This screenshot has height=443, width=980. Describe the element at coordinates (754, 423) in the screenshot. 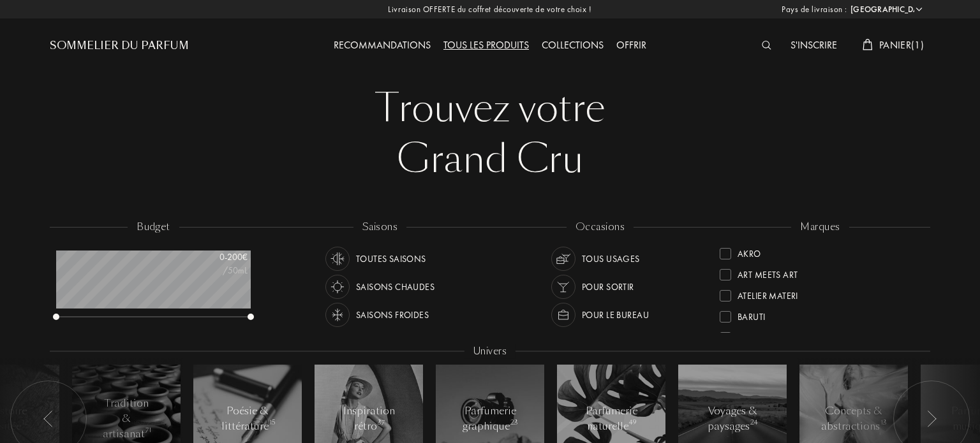

I see `span: 24` at that location.